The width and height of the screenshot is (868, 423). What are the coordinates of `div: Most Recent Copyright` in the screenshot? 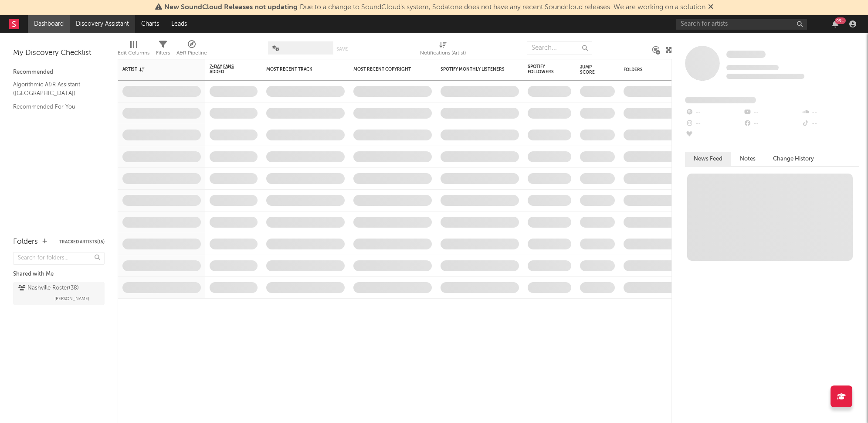 It's located at (386, 69).